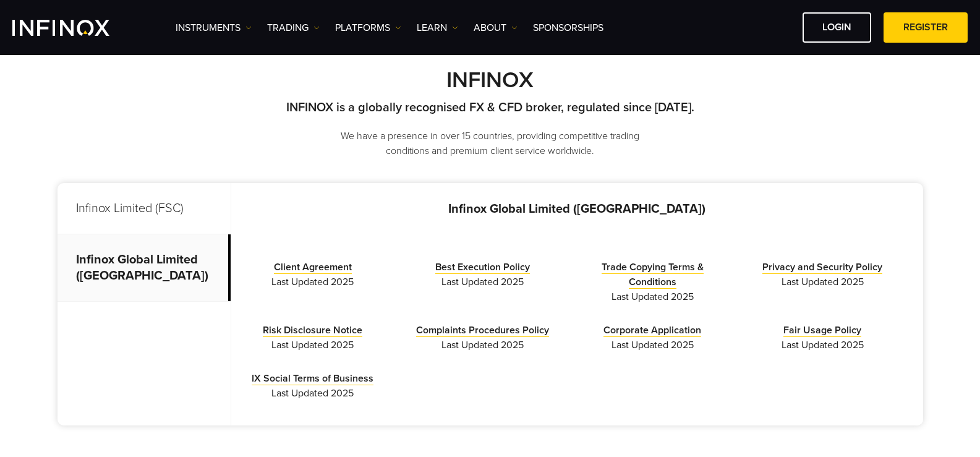 The height and width of the screenshot is (457, 980). Describe the element at coordinates (75, 28) in the screenshot. I see `a: INFINOX Logo` at that location.